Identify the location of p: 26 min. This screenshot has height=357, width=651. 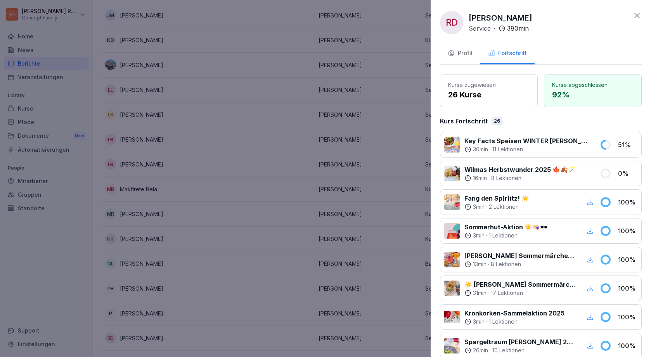
(481, 351).